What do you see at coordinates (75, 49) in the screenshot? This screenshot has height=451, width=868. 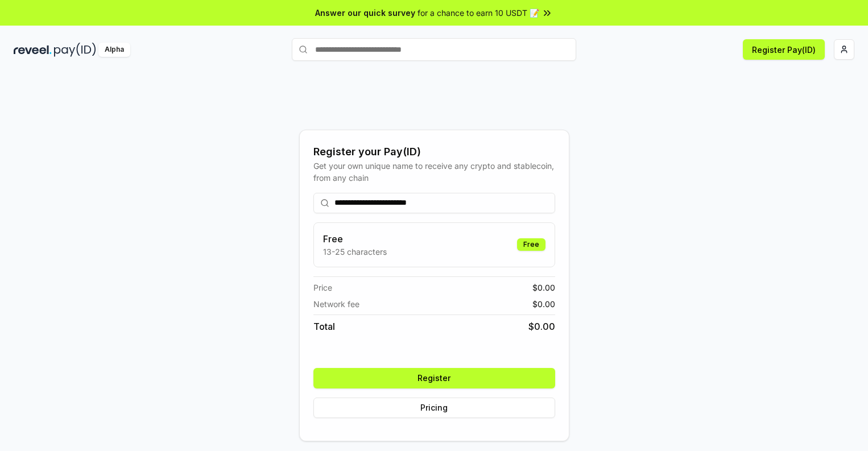 I see `img: pay_id` at bounding box center [75, 49].